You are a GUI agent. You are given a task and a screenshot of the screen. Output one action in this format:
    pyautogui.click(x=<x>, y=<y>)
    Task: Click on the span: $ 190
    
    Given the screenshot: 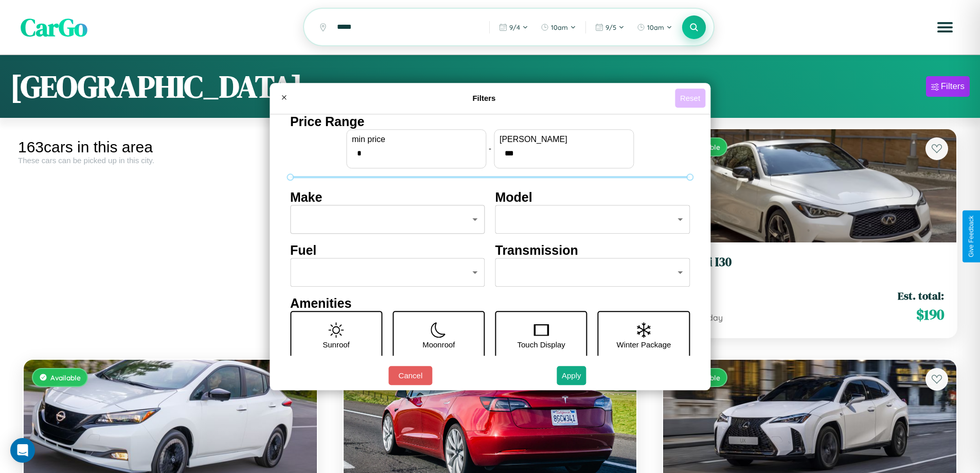 What is the action you would take?
    pyautogui.click(x=930, y=315)
    